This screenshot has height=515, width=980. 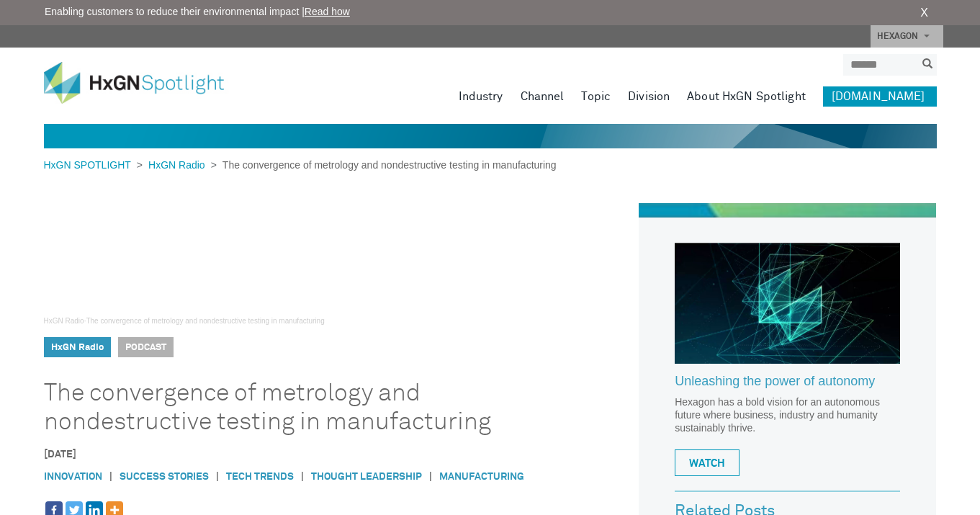 I want to click on a: Topic, so click(x=595, y=97).